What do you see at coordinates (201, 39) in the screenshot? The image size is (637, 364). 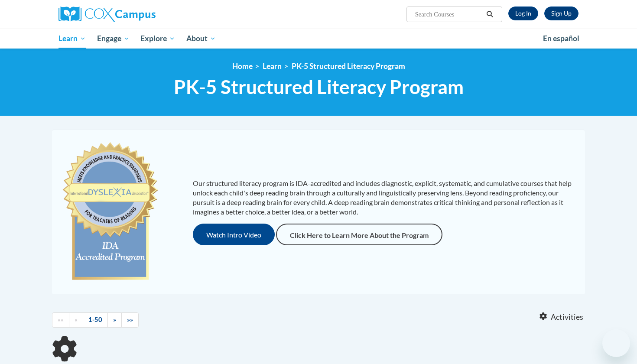 I see `span: About` at bounding box center [201, 39].